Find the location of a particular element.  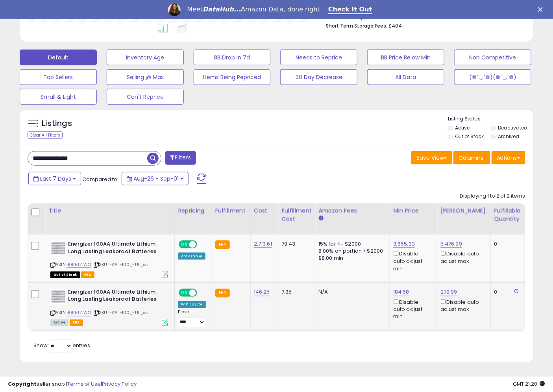

span: All listings that are currently out of stock and unavailable for purchase on Amazon is located at coordinates (65, 275).